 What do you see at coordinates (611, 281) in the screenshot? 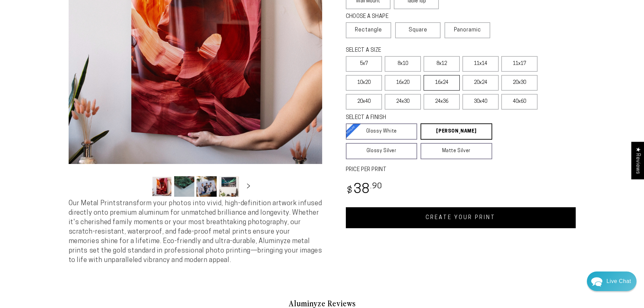
I see `div: Chat widget toggle` at bounding box center [611, 281].